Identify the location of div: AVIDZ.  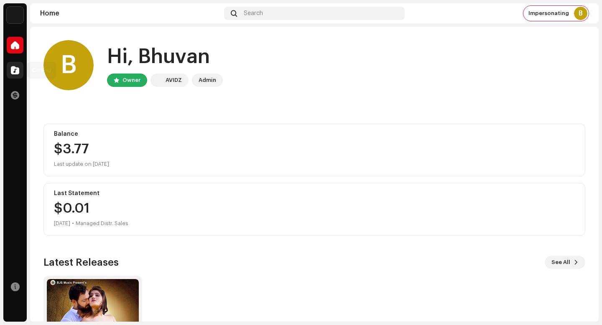
(173, 80).